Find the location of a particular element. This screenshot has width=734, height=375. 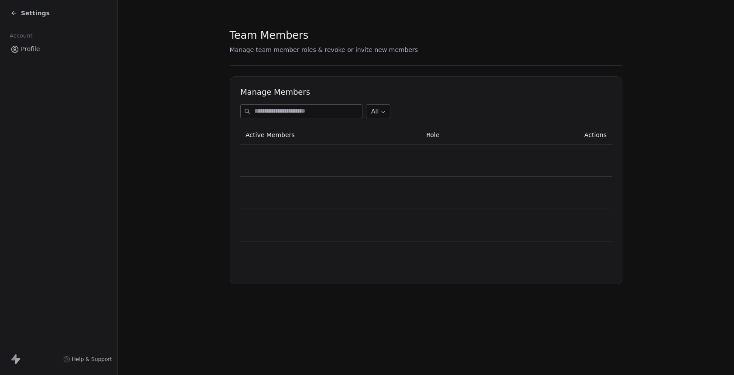

span: Manage team member roles & revoke or invite new members is located at coordinates (324, 50).